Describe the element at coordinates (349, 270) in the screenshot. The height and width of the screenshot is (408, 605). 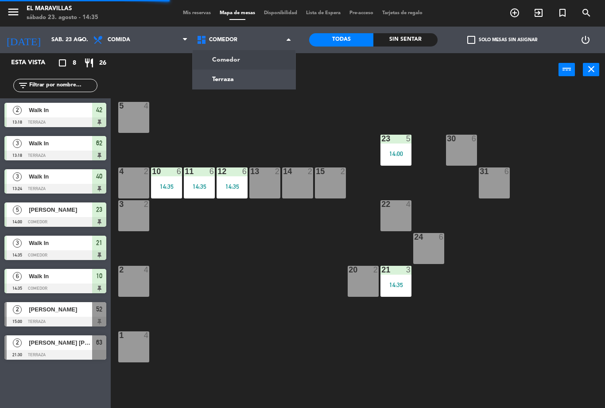
I see `div: 20` at that location.